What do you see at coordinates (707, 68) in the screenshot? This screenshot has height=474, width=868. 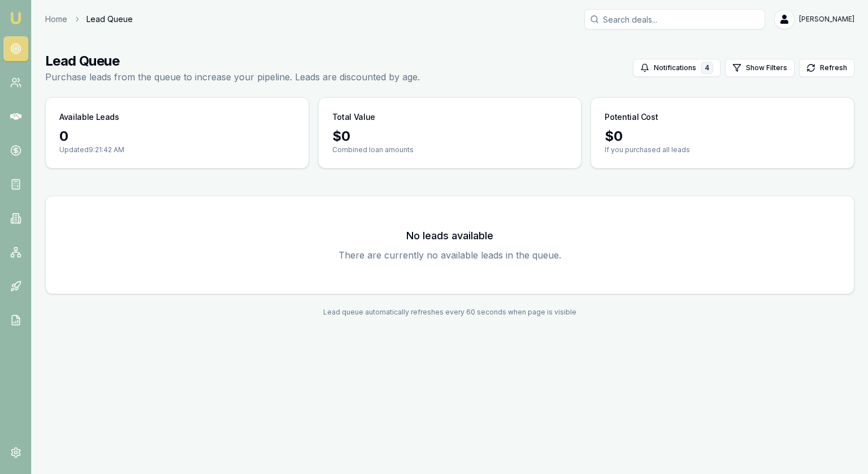 I see `div: 4` at bounding box center [707, 68].